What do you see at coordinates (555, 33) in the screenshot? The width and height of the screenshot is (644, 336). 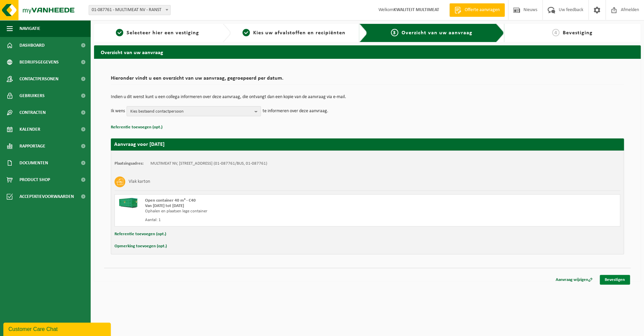 I see `span: 4` at bounding box center [555, 33].